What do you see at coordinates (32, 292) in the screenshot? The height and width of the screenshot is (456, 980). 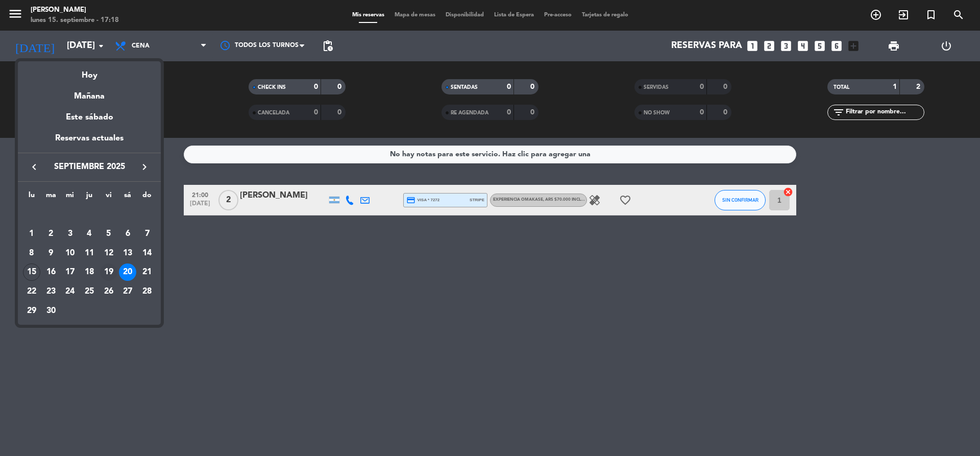 I see `div: 22` at bounding box center [32, 292].